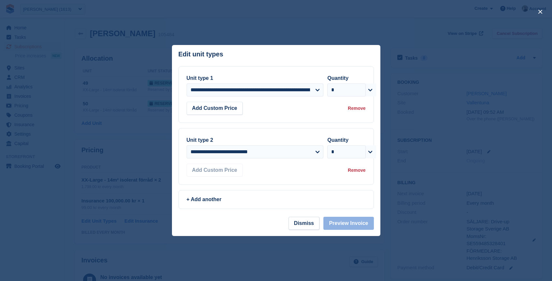 Image resolution: width=552 pixels, height=281 pixels. Describe the element at coordinates (200, 78) in the screenshot. I see `label: Unit type 1` at that location.